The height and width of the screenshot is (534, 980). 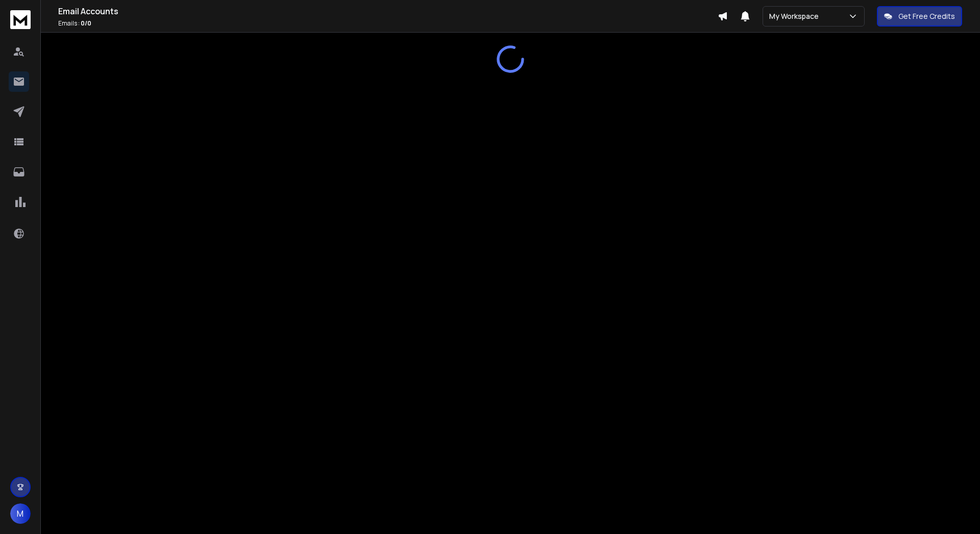 I want to click on span: M, so click(x=21, y=514).